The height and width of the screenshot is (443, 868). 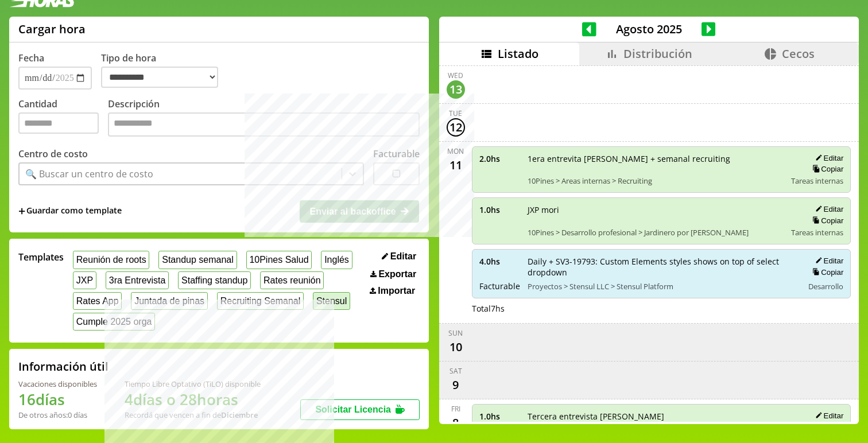 I want to click on span: Templates, so click(x=41, y=257).